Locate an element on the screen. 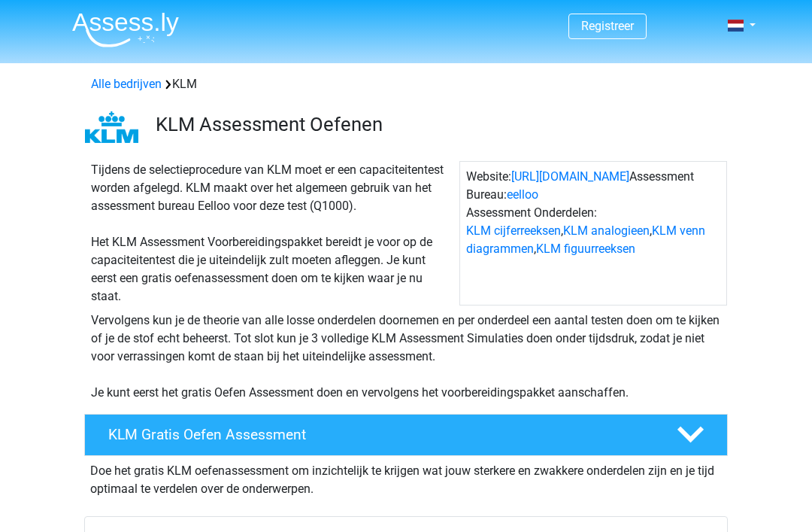  h3: KLM Assessment Oefenen is located at coordinates (436, 124).